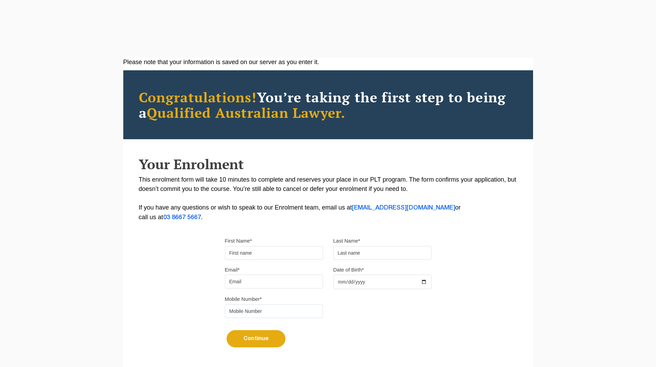  I want to click on label: Email*, so click(232, 270).